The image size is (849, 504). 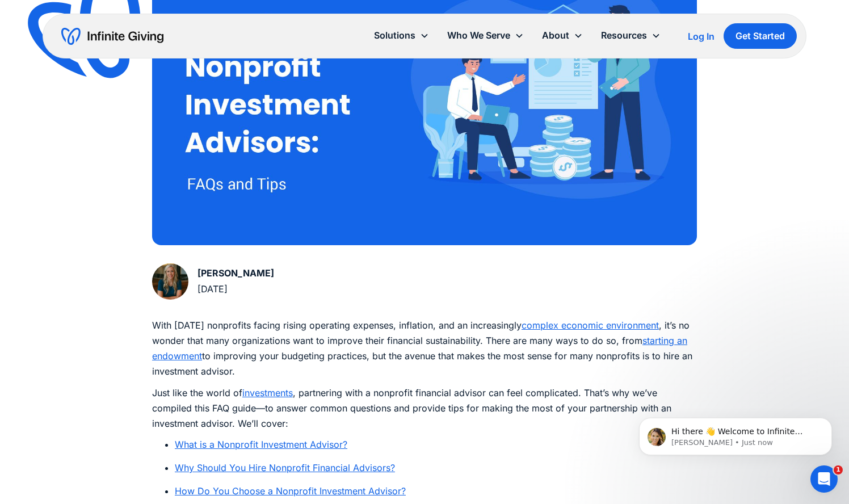 I want to click on a: Get Started, so click(x=759, y=36).